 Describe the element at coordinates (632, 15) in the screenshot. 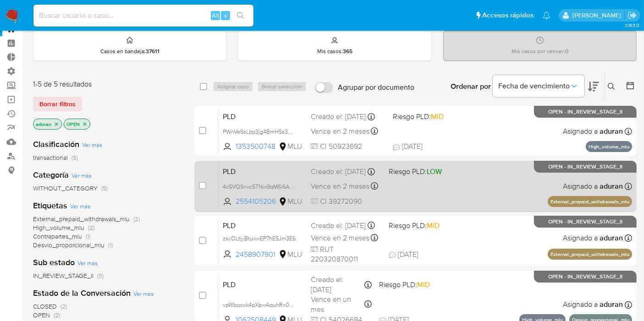

I see `a: Salir` at that location.